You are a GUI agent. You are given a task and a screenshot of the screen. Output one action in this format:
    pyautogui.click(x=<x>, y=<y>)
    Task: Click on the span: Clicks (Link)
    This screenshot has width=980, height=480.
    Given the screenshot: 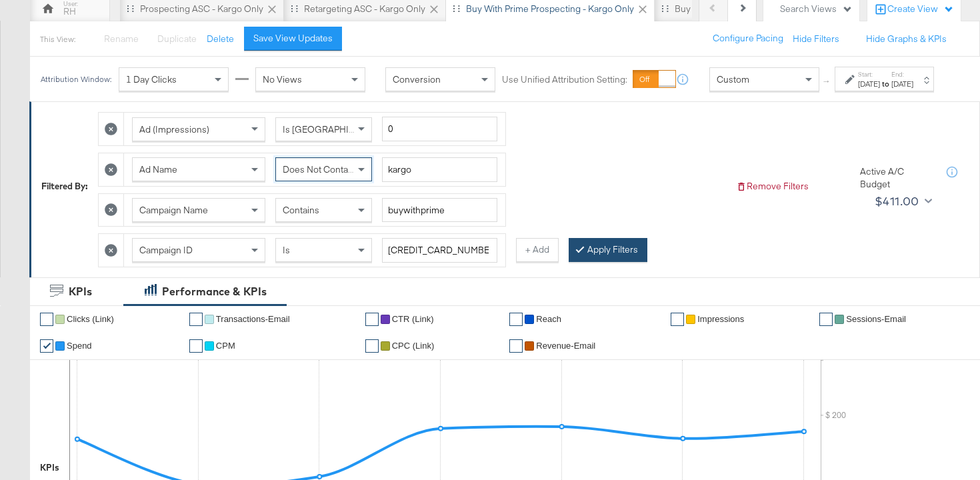 What is the action you would take?
    pyautogui.click(x=90, y=319)
    